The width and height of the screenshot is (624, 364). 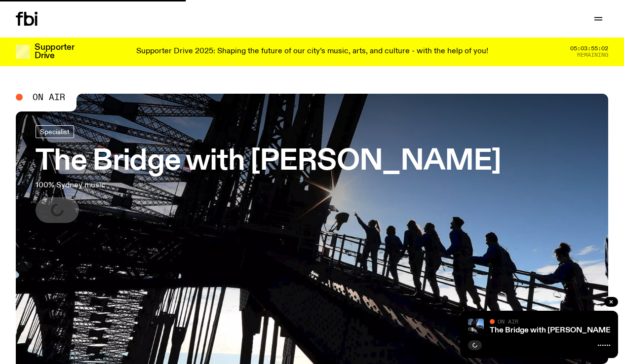 I want to click on p: 100% Sydney music, so click(x=162, y=186).